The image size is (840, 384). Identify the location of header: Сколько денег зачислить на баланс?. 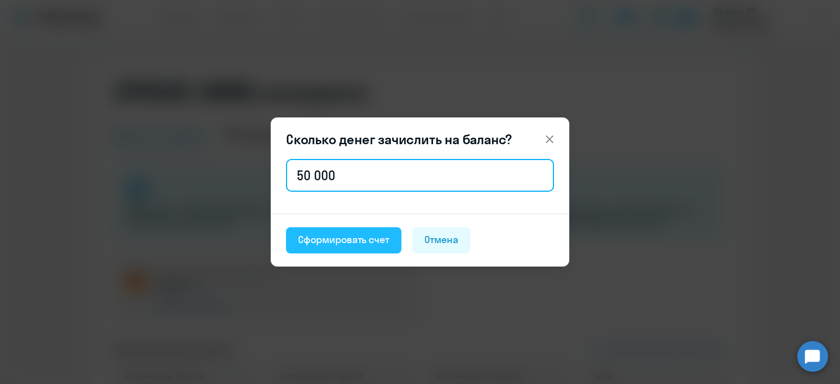
(420, 139).